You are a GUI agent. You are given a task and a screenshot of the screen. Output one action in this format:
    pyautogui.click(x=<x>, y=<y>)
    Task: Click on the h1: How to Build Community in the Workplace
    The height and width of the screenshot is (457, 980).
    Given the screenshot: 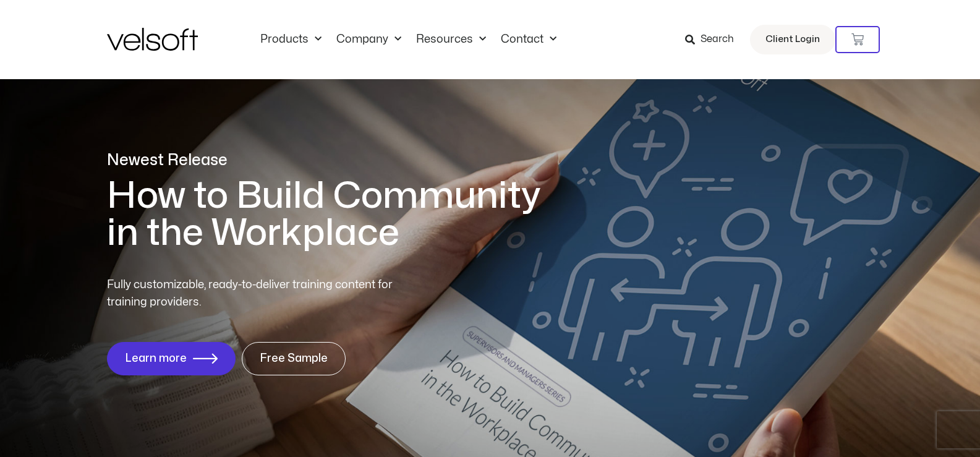 What is the action you would take?
    pyautogui.click(x=333, y=215)
    